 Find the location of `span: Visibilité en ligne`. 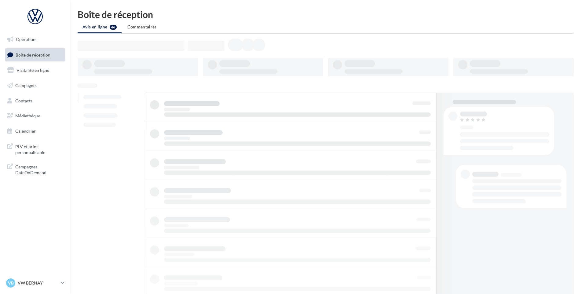

span: Visibilité en ligne is located at coordinates (33, 70).